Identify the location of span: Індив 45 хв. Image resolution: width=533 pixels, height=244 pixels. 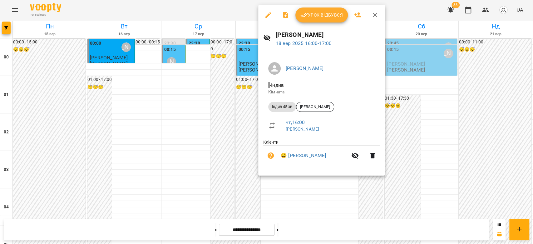
(282, 107).